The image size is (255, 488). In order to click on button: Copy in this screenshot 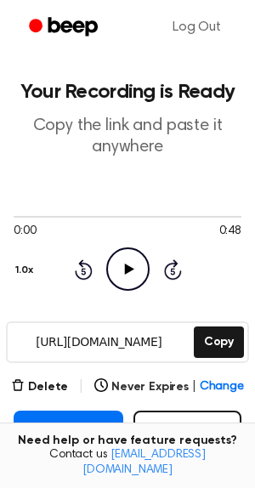, I will do `click(218, 341)`.